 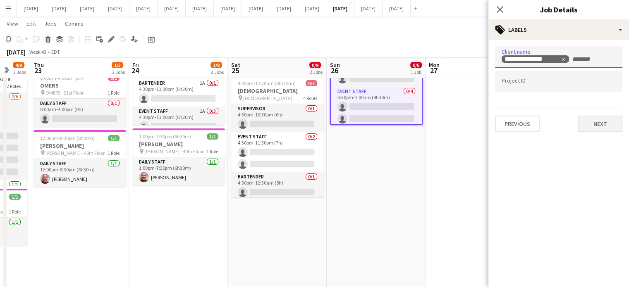 What do you see at coordinates (236, 65) in the screenshot?
I see `span: Sat` at bounding box center [236, 65].